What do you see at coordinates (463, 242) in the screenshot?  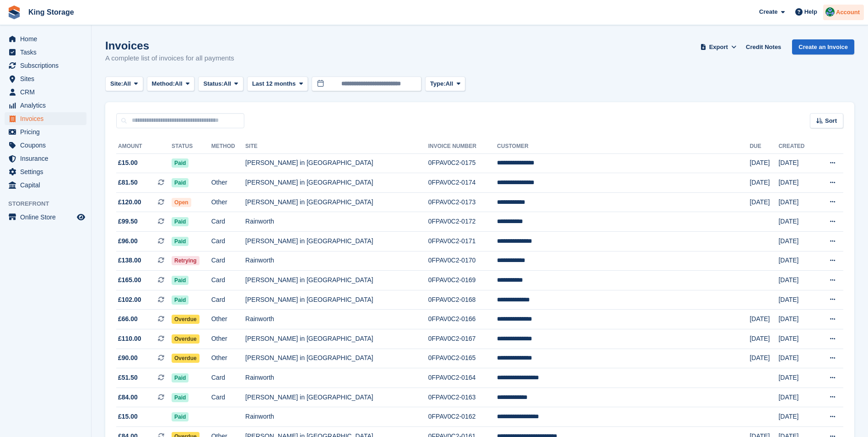 I see `td: 0FPAV0C2-0171` at bounding box center [463, 242].